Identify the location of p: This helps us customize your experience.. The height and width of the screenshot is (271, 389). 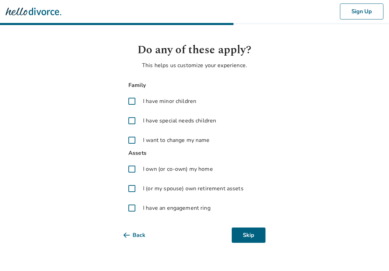
(194, 65).